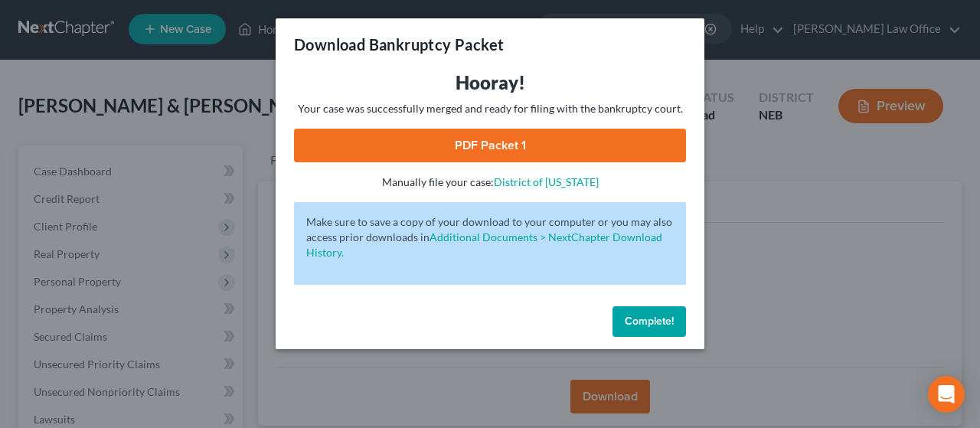 The image size is (980, 428). I want to click on h3: Hooray!, so click(490, 82).